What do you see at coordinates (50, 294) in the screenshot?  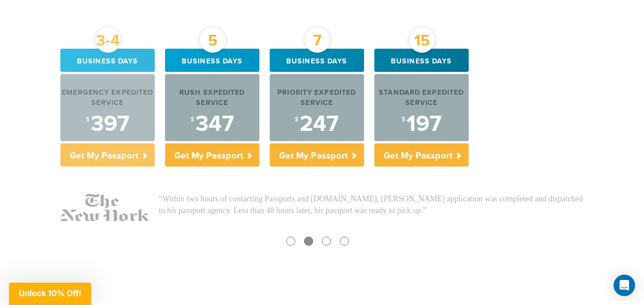 I see `div: Unlock 10% Off!` at bounding box center [50, 294].